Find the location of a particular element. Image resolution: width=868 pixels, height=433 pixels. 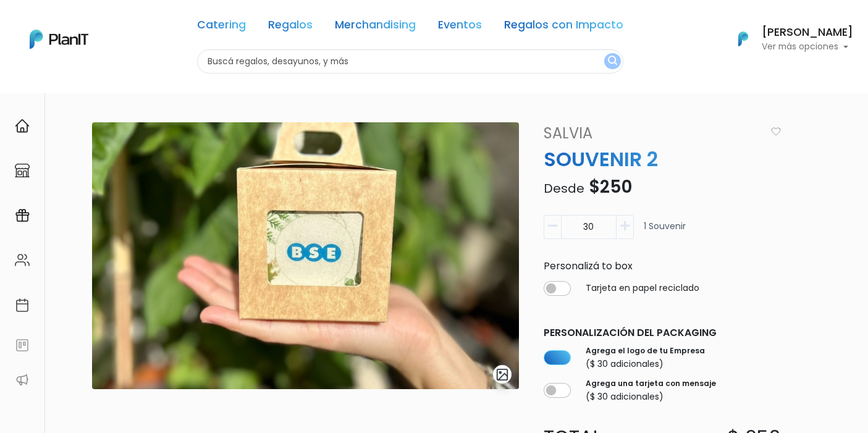

a: Regalos con Impacto is located at coordinates (563, 27).